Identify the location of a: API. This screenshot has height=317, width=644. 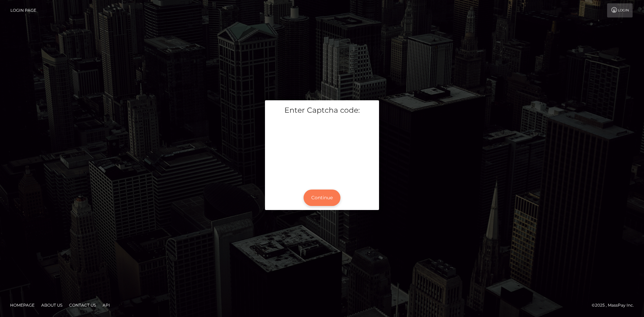
(106, 305).